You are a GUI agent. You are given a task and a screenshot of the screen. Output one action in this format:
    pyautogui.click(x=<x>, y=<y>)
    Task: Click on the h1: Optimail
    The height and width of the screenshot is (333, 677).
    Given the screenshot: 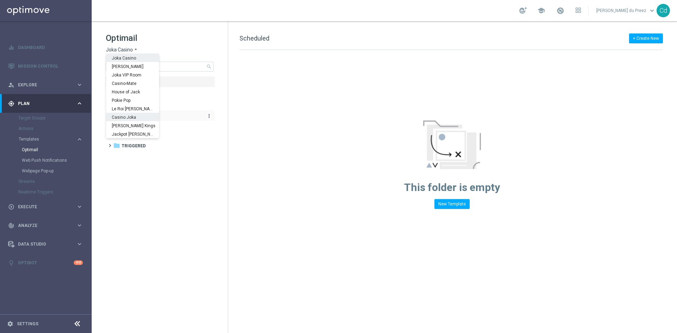 What is the action you would take?
    pyautogui.click(x=160, y=38)
    